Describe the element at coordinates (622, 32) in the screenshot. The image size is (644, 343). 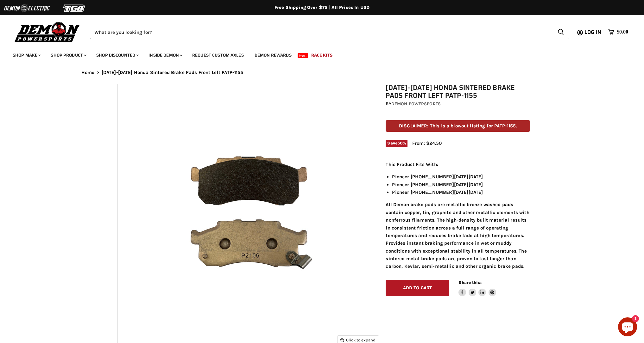
I see `span: $0.00` at that location.